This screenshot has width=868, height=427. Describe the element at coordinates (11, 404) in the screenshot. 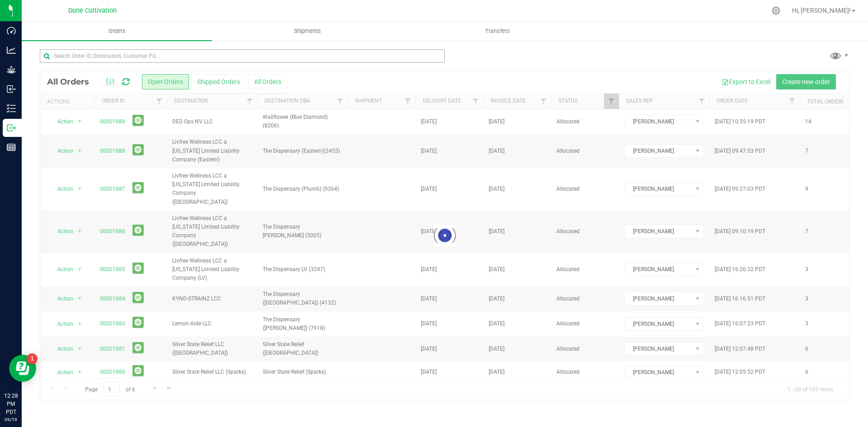

I see `p: 12:28 PM PDT` at that location.